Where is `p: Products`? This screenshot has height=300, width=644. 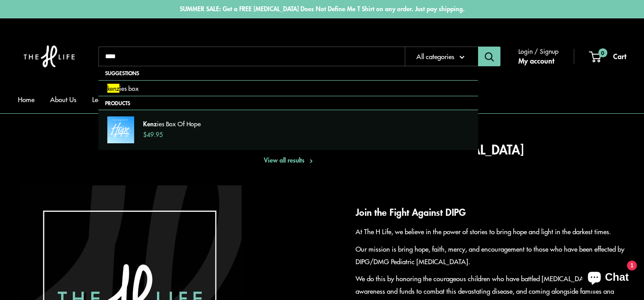 p: Products is located at coordinates (288, 103).